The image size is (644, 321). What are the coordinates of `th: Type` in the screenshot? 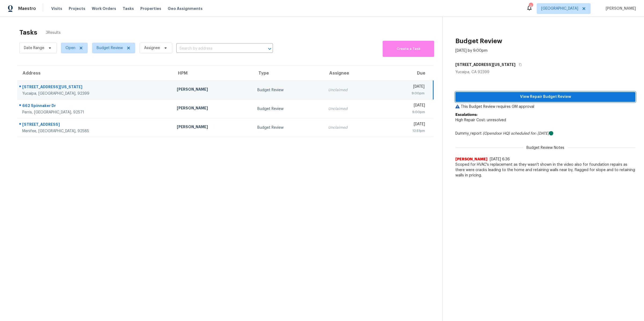 It's located at (288, 73).